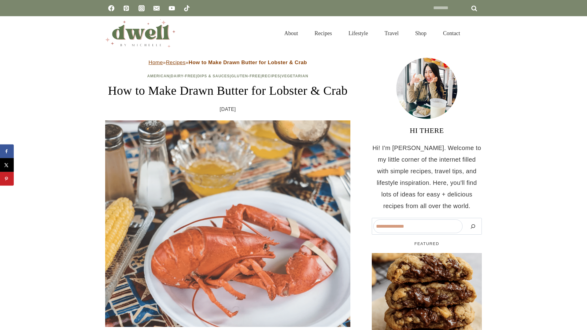 The width and height of the screenshot is (587, 330). I want to click on a: About, so click(291, 33).